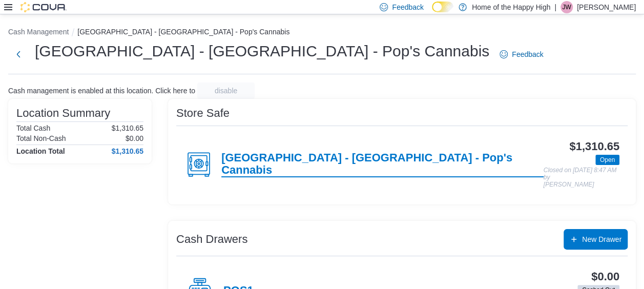  What do you see at coordinates (521, 54) in the screenshot?
I see `a: Feedback` at bounding box center [521, 54].